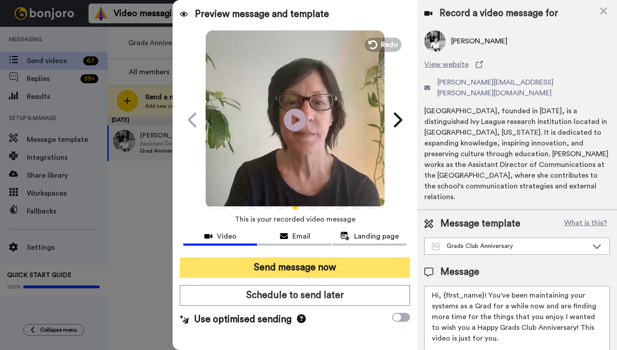 Image resolution: width=617 pixels, height=350 pixels. Describe the element at coordinates (510, 246) in the screenshot. I see `div: Grads Club Anniversary` at that location.